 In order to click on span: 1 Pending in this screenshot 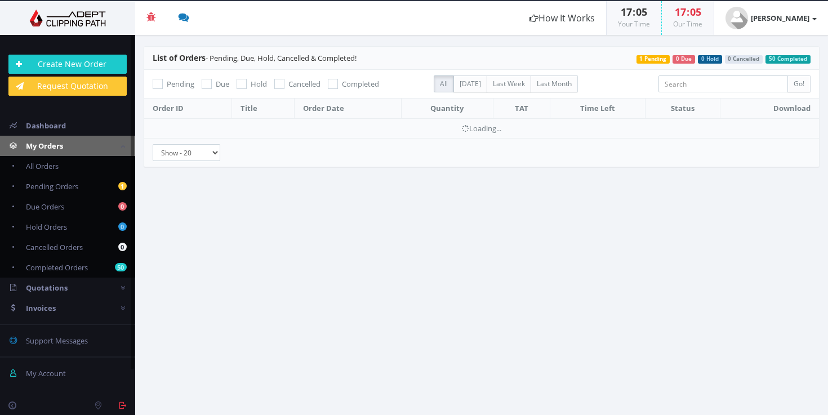, I will do `click(654, 59)`.